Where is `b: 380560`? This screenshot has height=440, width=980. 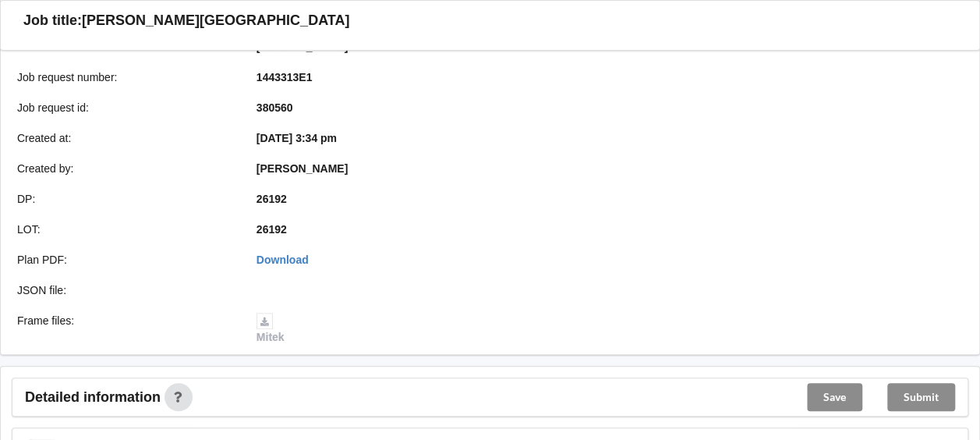 b: 380560 is located at coordinates (275, 107).